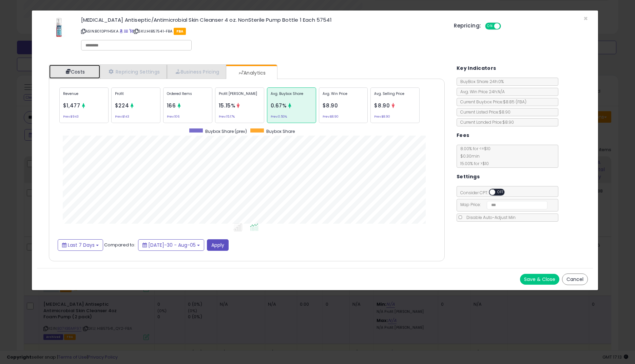 The image size is (635, 364). I want to click on span: Buybox Share (prev), so click(226, 131).